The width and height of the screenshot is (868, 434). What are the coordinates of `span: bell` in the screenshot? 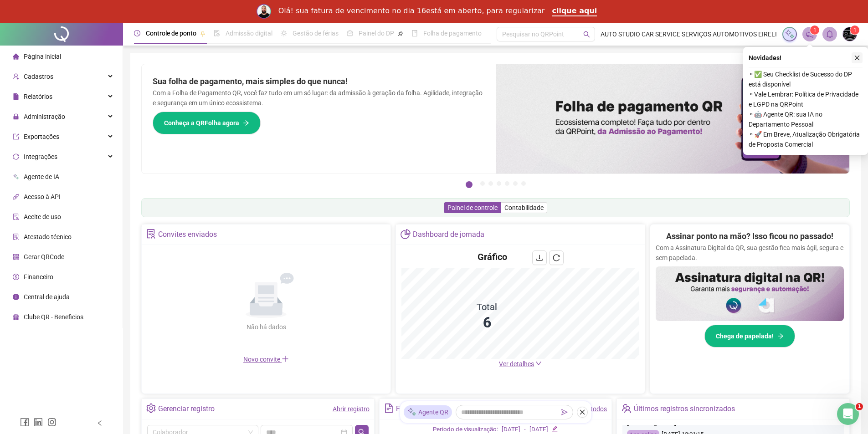 It's located at (830, 35).